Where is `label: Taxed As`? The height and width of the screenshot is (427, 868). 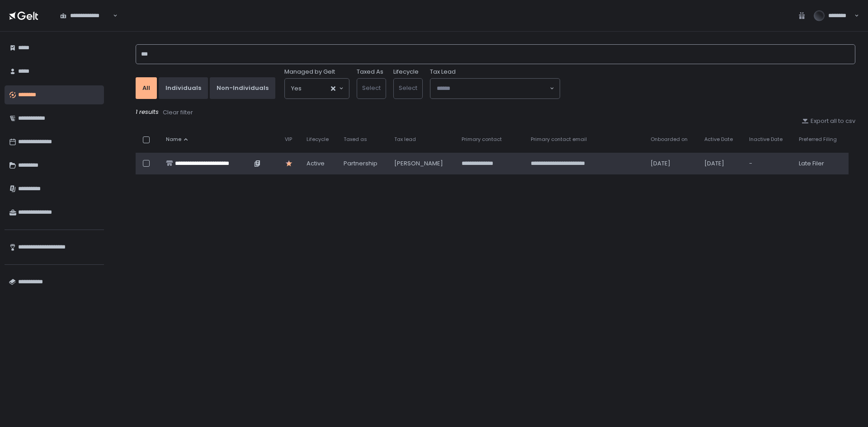 label: Taxed As is located at coordinates (370, 72).